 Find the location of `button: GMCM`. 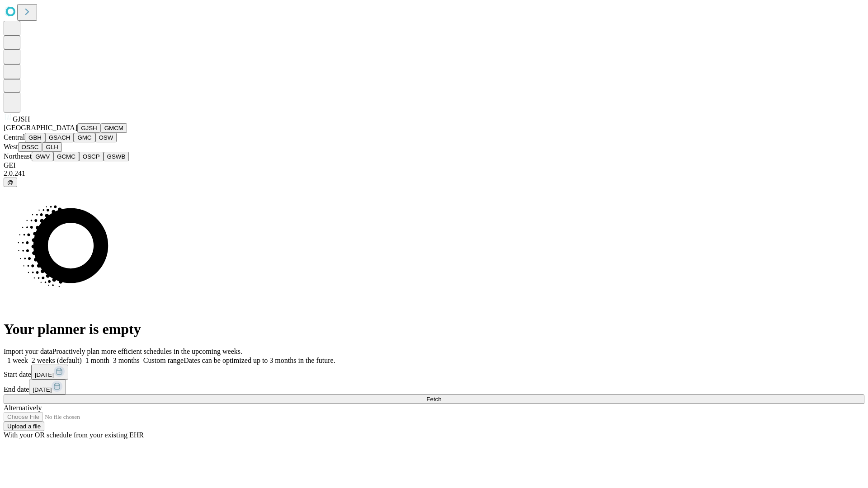

button: GMCM is located at coordinates (114, 128).